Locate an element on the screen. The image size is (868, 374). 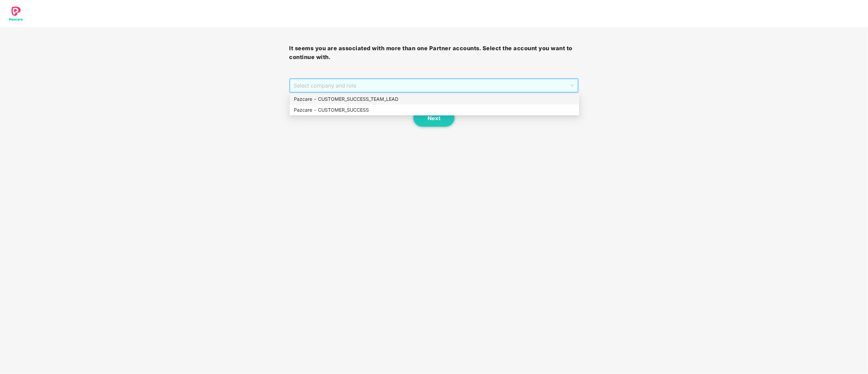
h3: It seems you are associated with more than one Partner accounts. Select the account you want to c... is located at coordinates (434, 53).